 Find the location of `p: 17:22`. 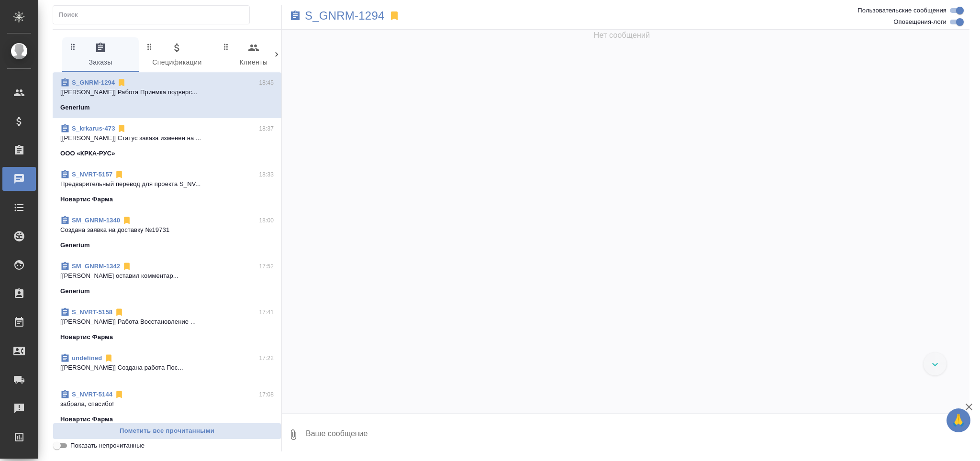

p: 17:22 is located at coordinates (266, 358).